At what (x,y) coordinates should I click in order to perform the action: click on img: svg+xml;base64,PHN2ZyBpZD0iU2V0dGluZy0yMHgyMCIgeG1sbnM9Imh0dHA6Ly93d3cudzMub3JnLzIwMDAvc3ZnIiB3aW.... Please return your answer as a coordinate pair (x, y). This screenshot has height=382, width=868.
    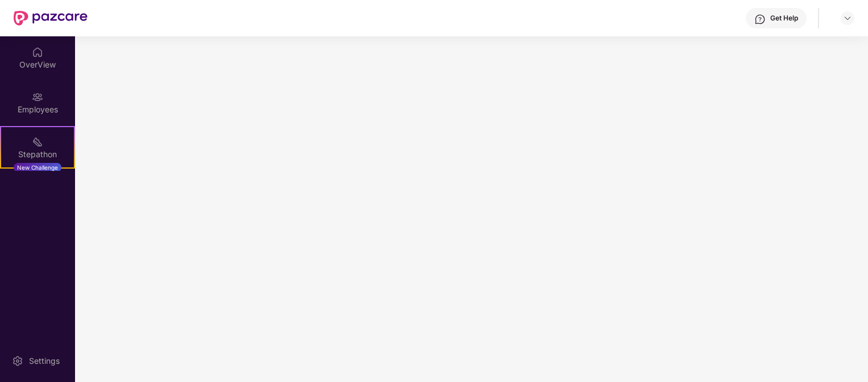
    Looking at the image, I should click on (18, 361).